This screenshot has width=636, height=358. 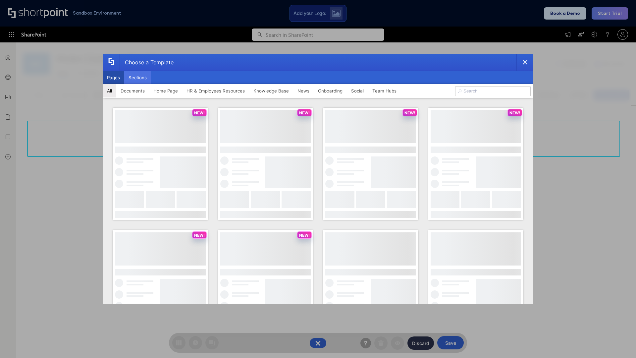 What do you see at coordinates (271, 91) in the screenshot?
I see `button: Knowledge Base` at bounding box center [271, 91].